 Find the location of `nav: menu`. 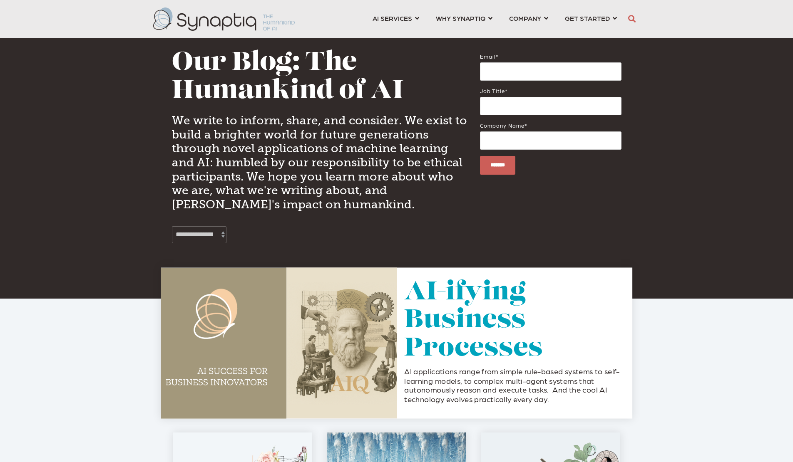

nav: menu is located at coordinates (494, 19).